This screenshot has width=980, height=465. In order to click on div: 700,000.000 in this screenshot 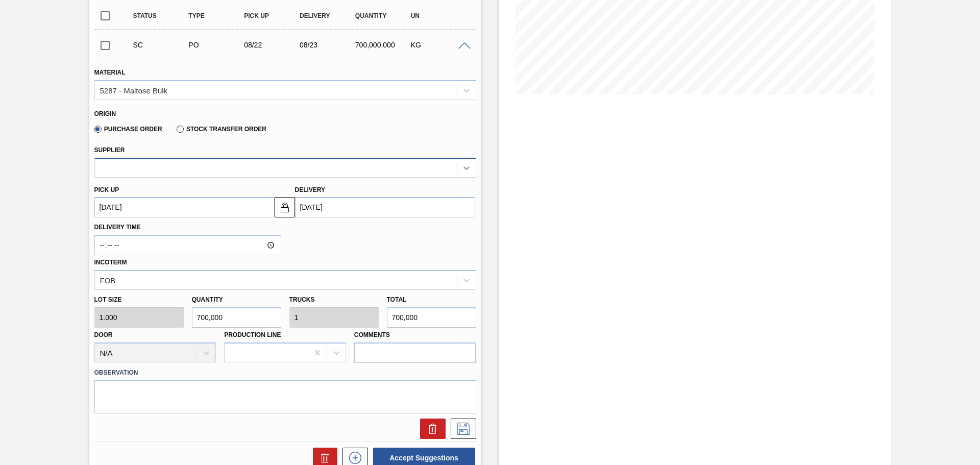, I will do `click(383, 45)`.